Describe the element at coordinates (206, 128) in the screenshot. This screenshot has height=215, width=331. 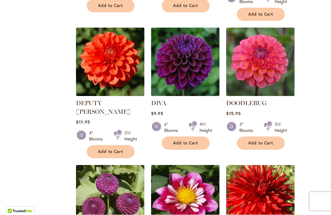
I see `div: 4½' Height` at that location.